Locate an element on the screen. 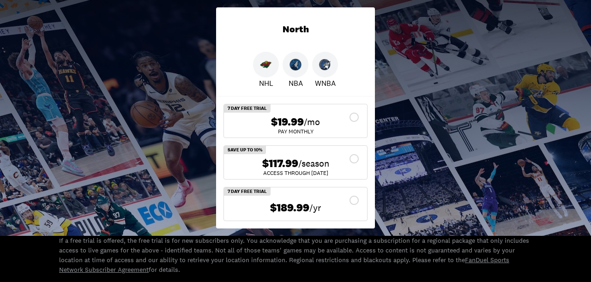  div: North is located at coordinates (295, 30).